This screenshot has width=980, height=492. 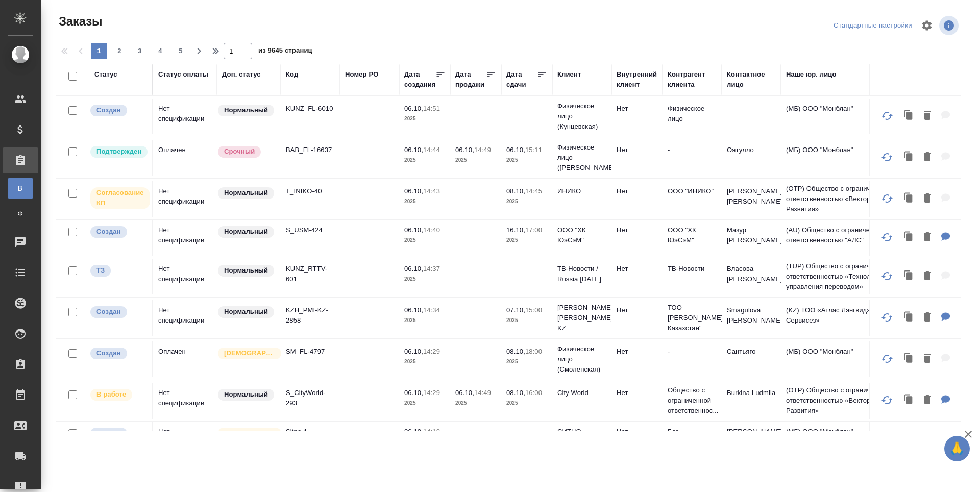 I want to click on div: Дата сдачи, so click(x=522, y=80).